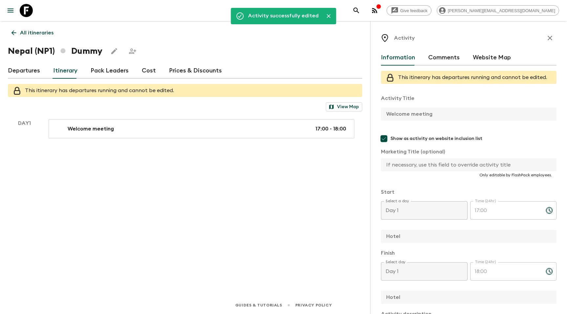 This screenshot has width=567, height=314. Describe the element at coordinates (468, 175) in the screenshot. I see `p: Only editable by FlashPack employees.` at that location.